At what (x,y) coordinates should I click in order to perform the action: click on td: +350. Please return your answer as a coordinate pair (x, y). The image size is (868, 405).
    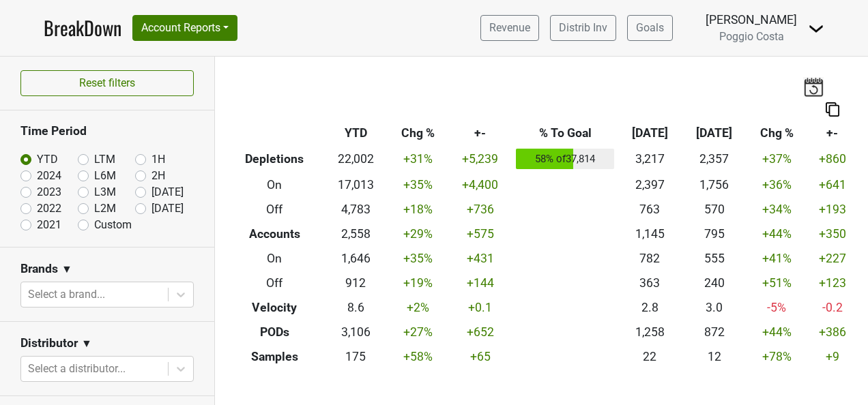
    Looking at the image, I should click on (832, 234).